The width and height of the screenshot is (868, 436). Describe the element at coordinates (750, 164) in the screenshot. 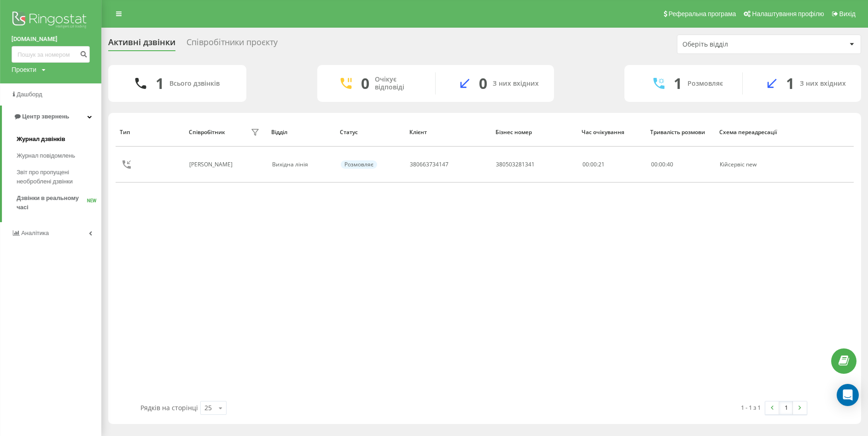

I see `div: Кійсервіс new` at that location.